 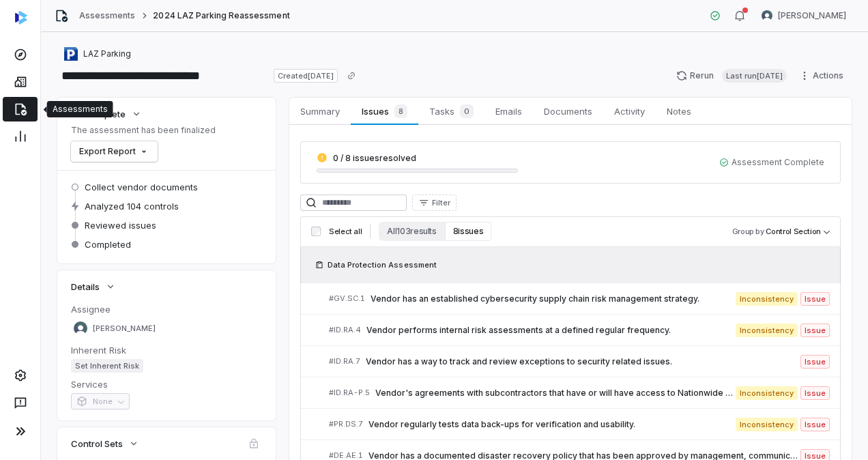 What do you see at coordinates (81, 328) in the screenshot?
I see `img: Nic Weilbacher avatar` at bounding box center [81, 328].